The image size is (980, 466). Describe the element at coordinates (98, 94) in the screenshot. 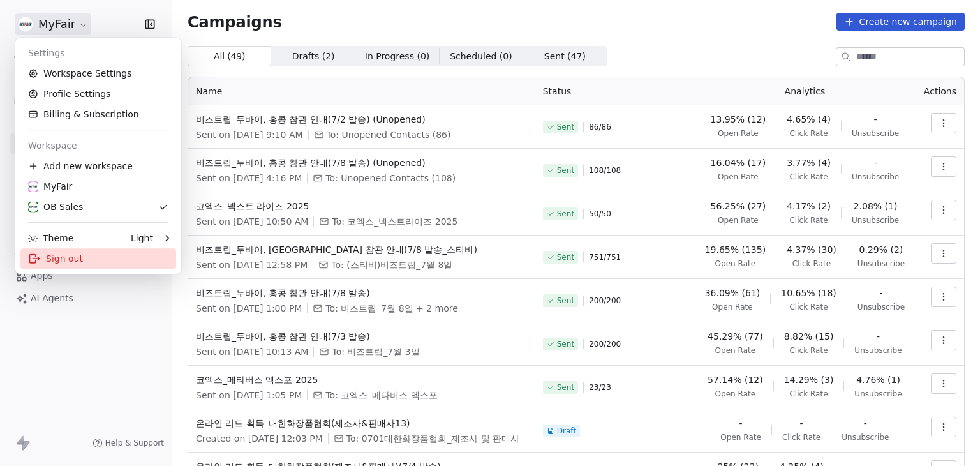

I see `a: Profile Settings` at that location.